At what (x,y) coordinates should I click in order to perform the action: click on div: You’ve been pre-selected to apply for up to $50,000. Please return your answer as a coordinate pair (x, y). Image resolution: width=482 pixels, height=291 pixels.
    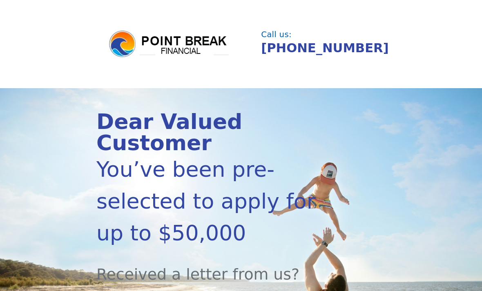
    Looking at the image, I should click on (219, 201).